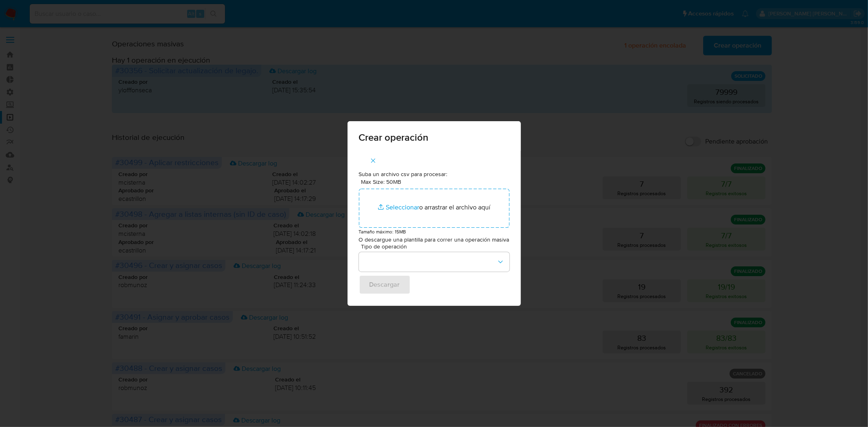 Image resolution: width=868 pixels, height=427 pixels. Describe the element at coordinates (436, 246) in the screenshot. I see `span: Tipo de operación` at that location.